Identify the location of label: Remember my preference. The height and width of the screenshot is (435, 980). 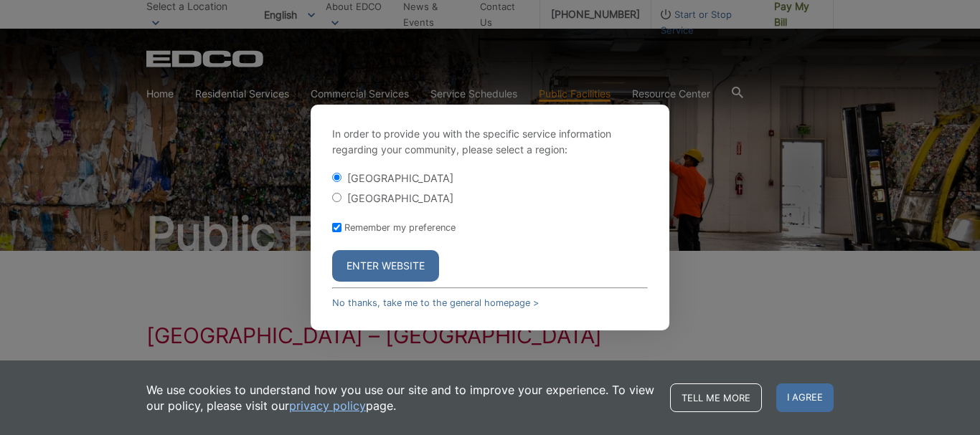
(399, 227).